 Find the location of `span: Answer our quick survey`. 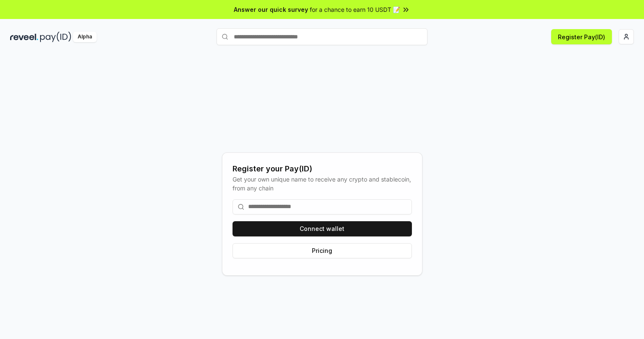

span: Answer our quick survey is located at coordinates (271, 9).